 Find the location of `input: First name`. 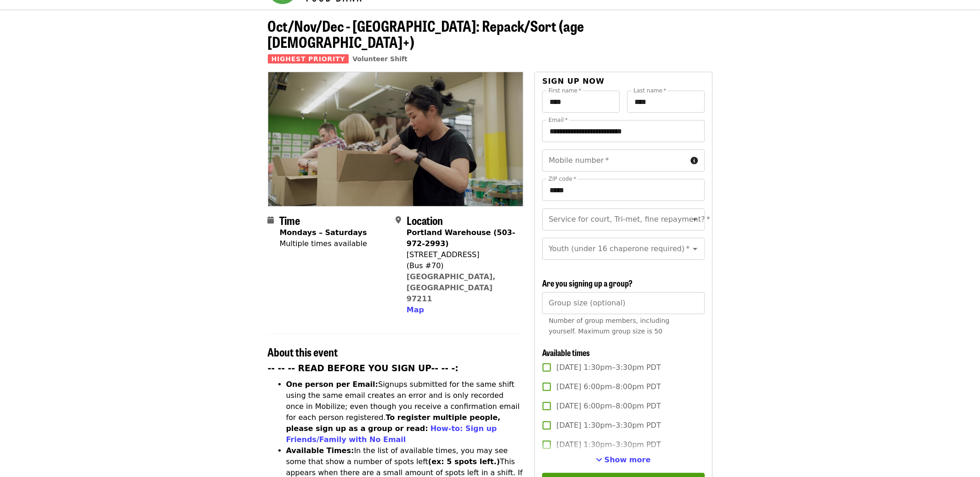

input: First name is located at coordinates (581, 102).